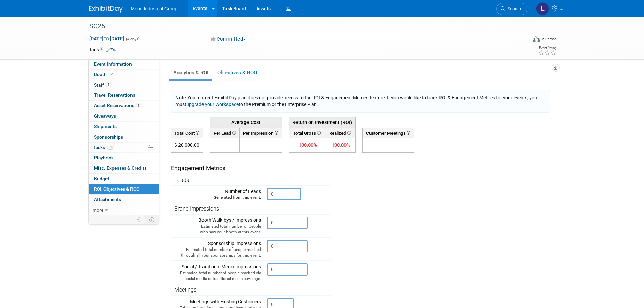 The height and width of the screenshot is (308, 644). What do you see at coordinates (543, 9) in the screenshot?
I see `img: Laura Reilly` at bounding box center [543, 9].